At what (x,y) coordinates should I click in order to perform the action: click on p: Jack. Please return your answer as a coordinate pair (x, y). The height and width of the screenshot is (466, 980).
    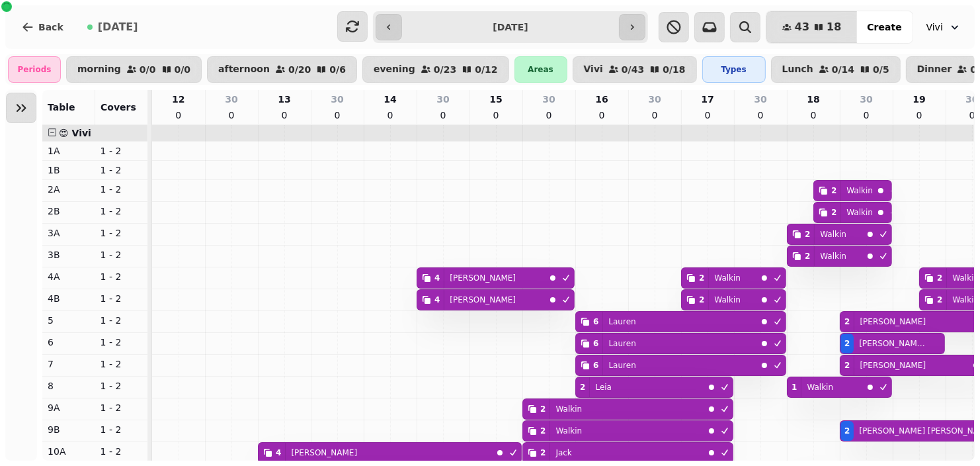
    Looking at the image, I should click on (563, 453).